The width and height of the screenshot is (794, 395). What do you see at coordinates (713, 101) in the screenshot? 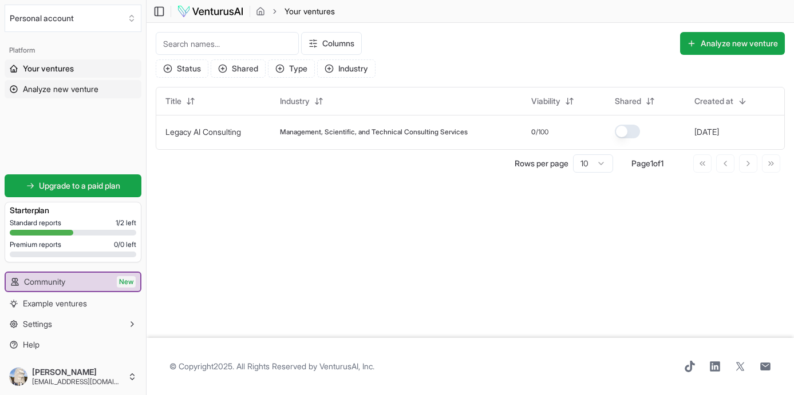
I see `span: Created at` at bounding box center [713, 101].